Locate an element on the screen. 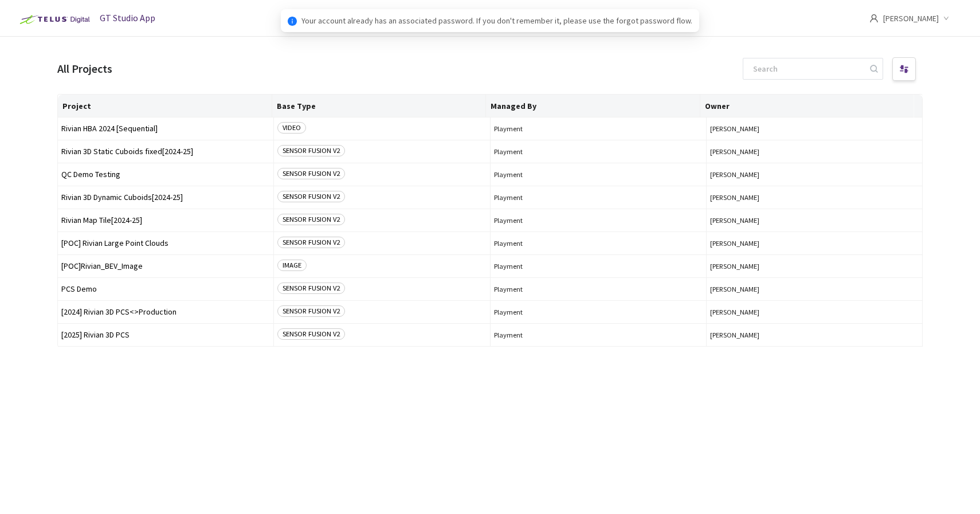 This screenshot has width=980, height=514. th: Project is located at coordinates (165, 106).